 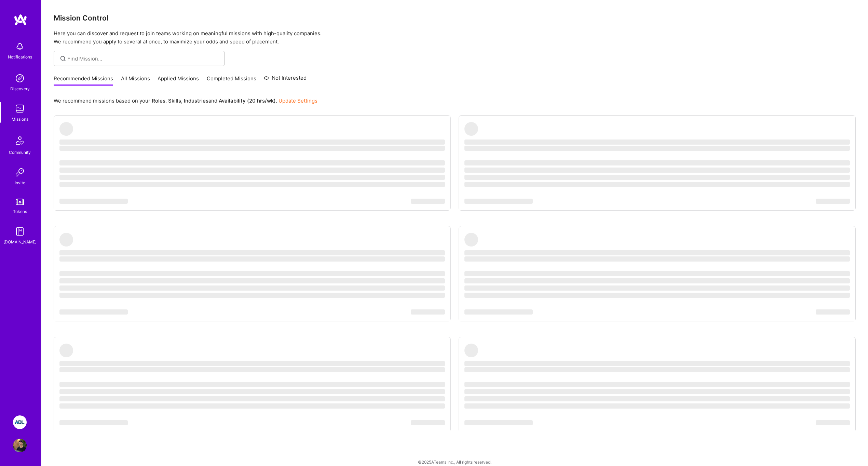 What do you see at coordinates (20, 141) in the screenshot?
I see `img: Community` at bounding box center [20, 141].